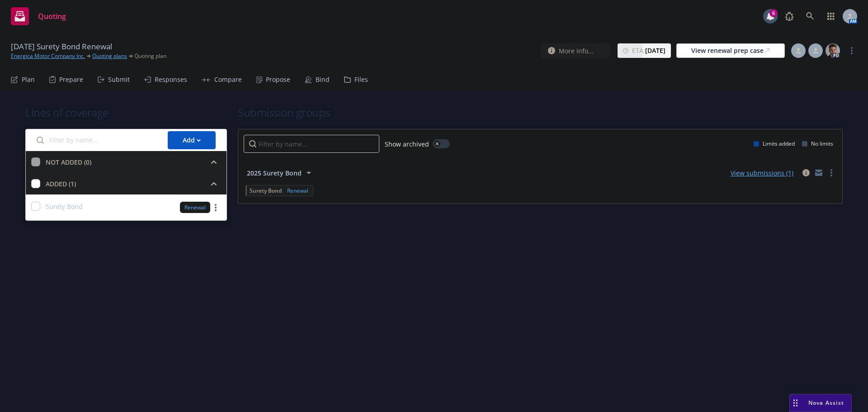 The image size is (868, 412). Describe the element at coordinates (274, 173) in the screenshot. I see `span: 2025 Surety Bond` at that location.